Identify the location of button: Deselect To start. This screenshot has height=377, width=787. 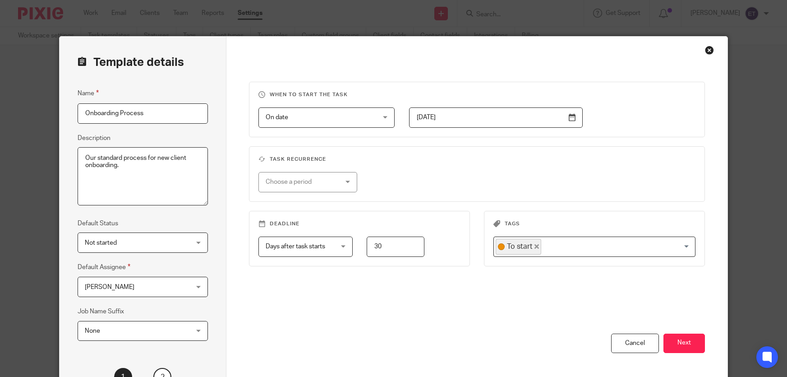
(537, 246).